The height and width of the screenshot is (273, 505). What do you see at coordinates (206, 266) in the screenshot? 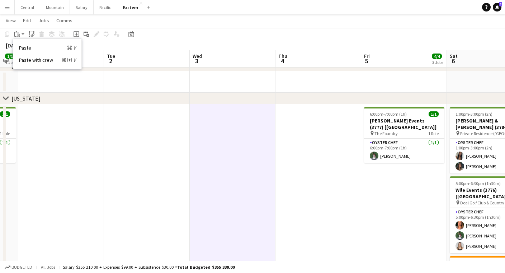
I see `span: Total Budgeted $355 339.00` at bounding box center [206, 266].